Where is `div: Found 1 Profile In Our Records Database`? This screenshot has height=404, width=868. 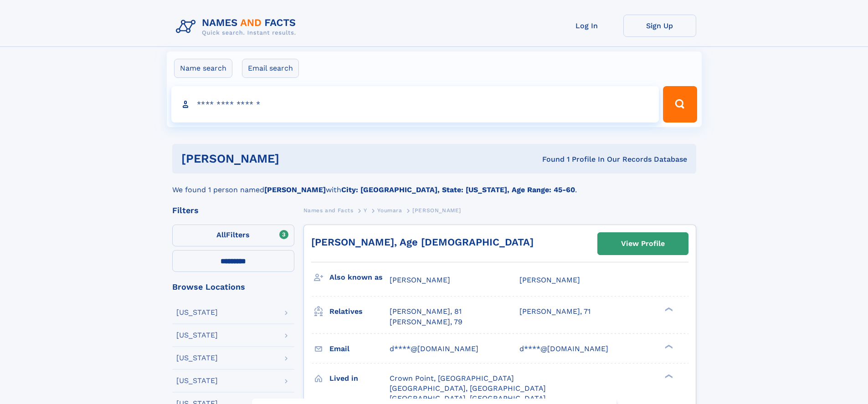
div: Found 1 Profile In Our Records Database is located at coordinates (549, 159).